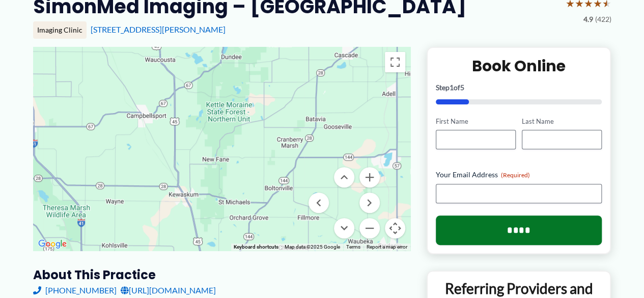 Image resolution: width=644 pixels, height=298 pixels. I want to click on span: 5, so click(463, 87).